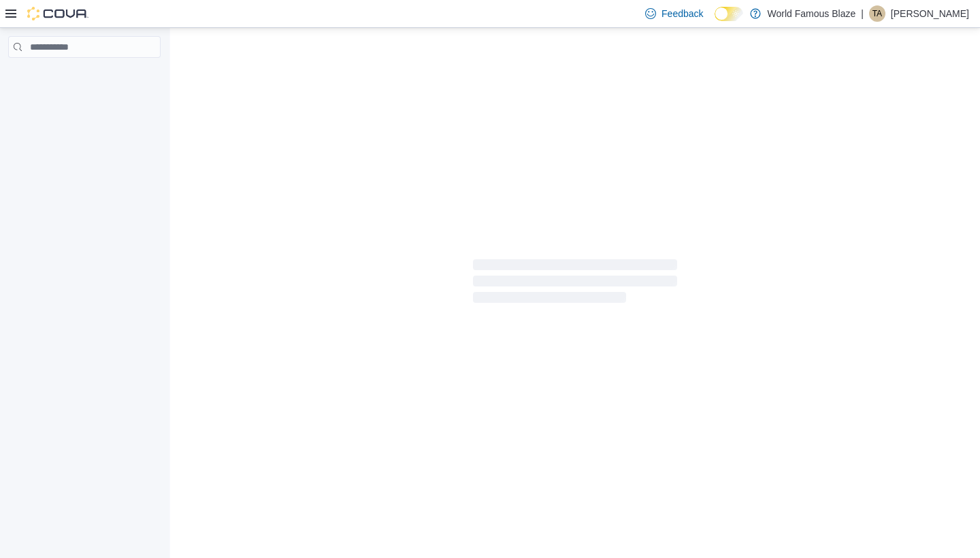 This screenshot has height=558, width=980. I want to click on span: Dark Mode, so click(715, 21).